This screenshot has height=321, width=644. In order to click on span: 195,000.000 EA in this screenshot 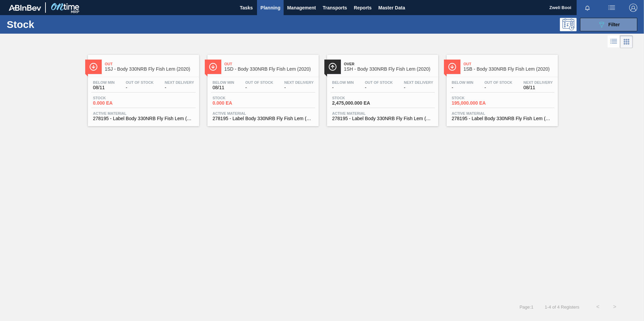, I will do `click(475, 103)`.